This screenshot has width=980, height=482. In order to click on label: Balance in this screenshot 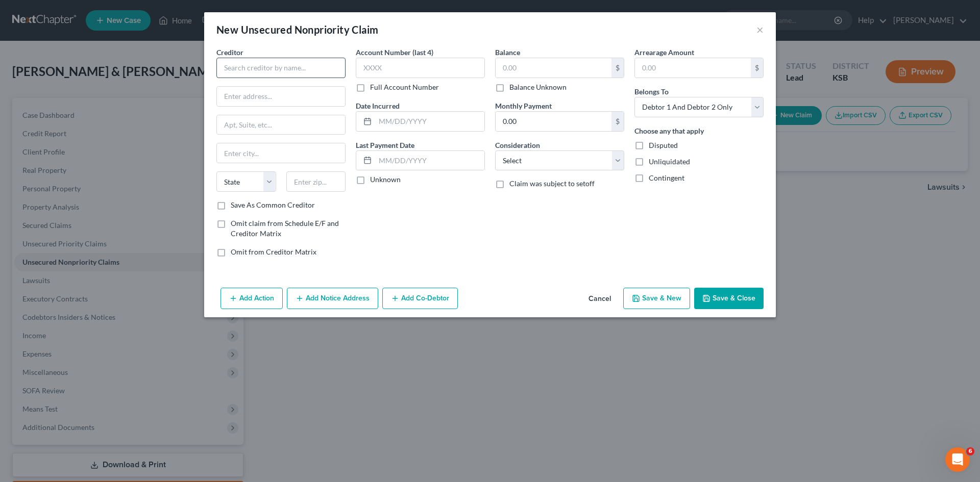, I will do `click(508, 52)`.